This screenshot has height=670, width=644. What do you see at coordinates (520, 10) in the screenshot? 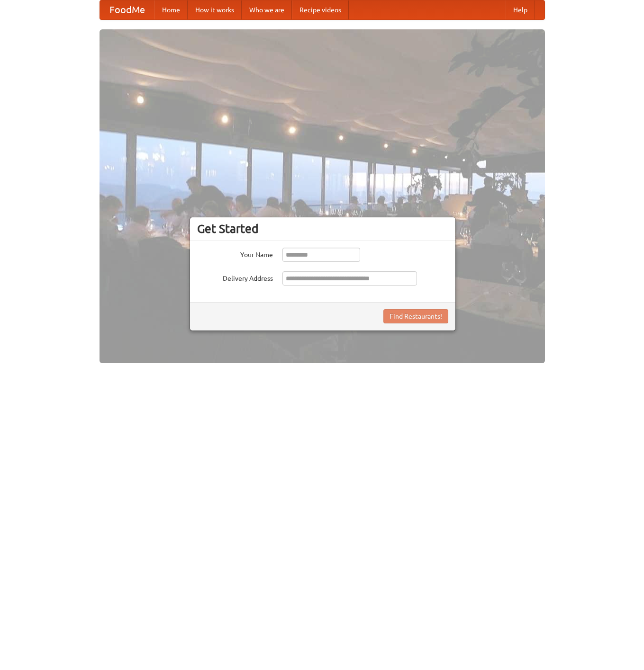
I see `a: Help` at bounding box center [520, 10].